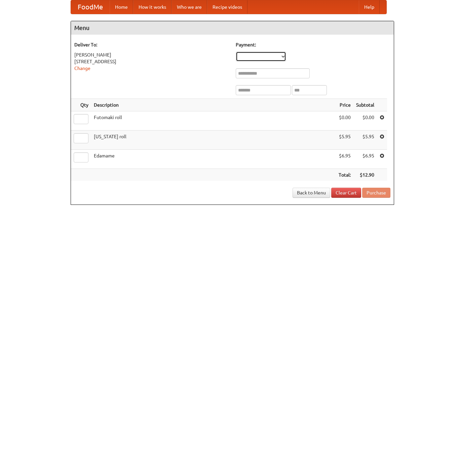 The image size is (457, 476). I want to click on a: Who we are, so click(190, 7).